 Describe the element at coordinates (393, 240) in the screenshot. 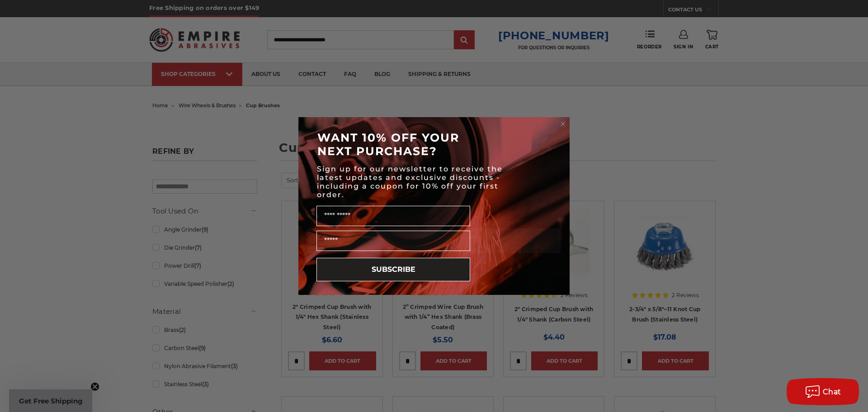

I see `input: Email` at that location.